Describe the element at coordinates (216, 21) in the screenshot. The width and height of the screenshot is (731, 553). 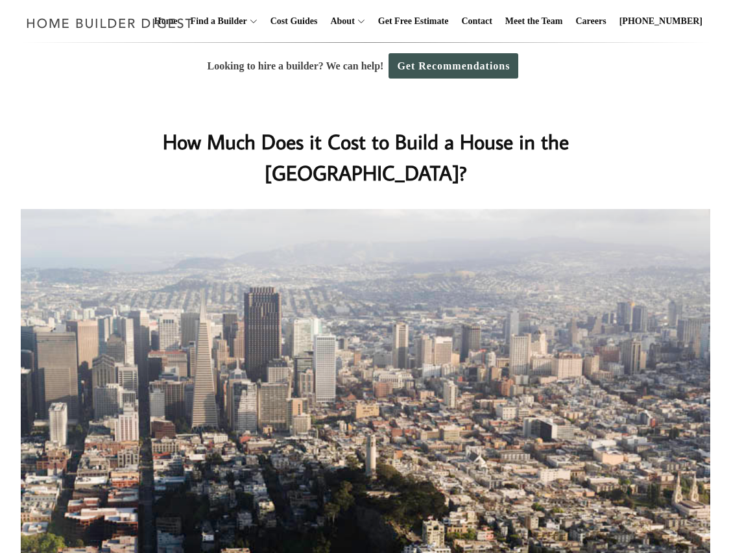
I see `a: Find a Builder` at that location.